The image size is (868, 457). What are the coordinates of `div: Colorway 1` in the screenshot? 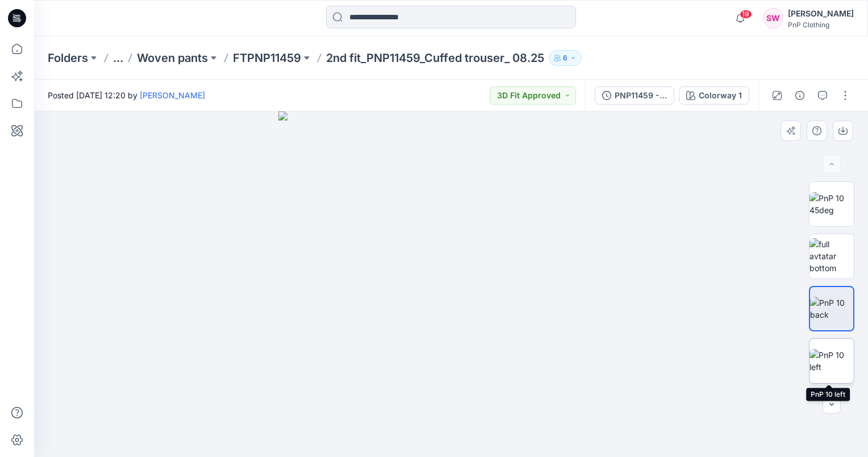 It's located at (721, 96).